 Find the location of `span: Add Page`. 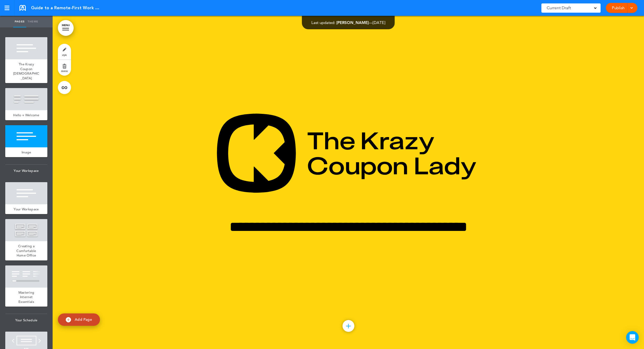

span: Add Page is located at coordinates (83, 320).